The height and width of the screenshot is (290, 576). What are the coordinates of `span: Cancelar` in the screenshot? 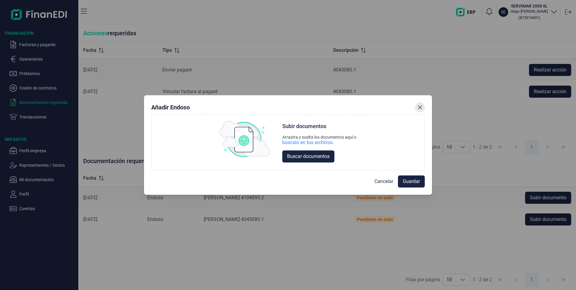 It's located at (384, 182).